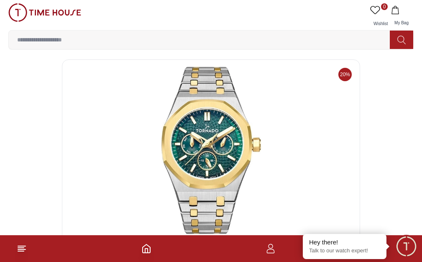  What do you see at coordinates (379, 17) in the screenshot?
I see `a: 0Wishlist` at bounding box center [379, 17].